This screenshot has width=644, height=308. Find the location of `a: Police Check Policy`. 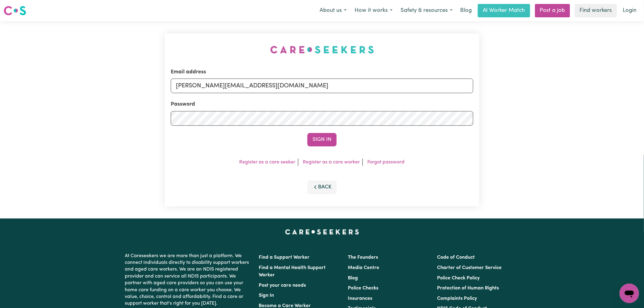

a: Police Check Policy is located at coordinates (459, 279).